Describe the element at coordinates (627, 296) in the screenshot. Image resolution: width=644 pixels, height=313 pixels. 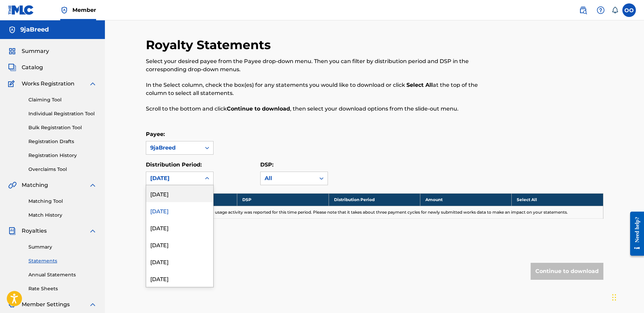
I see `div: Chat Widget` at that location.